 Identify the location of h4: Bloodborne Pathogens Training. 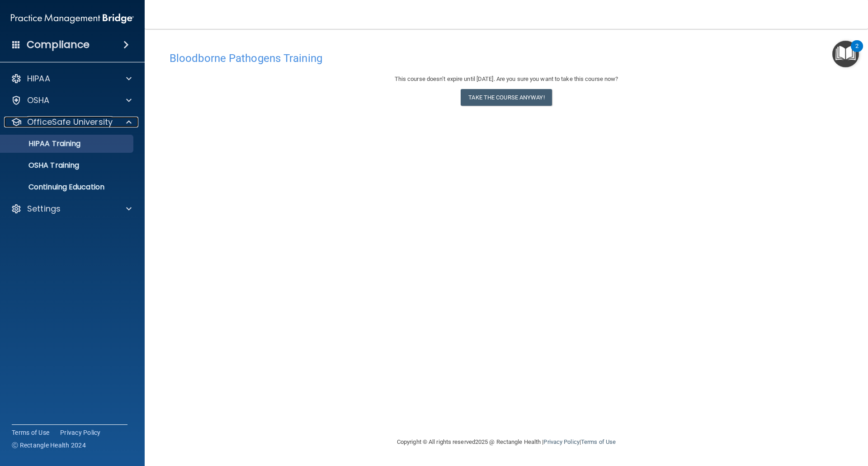
(507, 58).